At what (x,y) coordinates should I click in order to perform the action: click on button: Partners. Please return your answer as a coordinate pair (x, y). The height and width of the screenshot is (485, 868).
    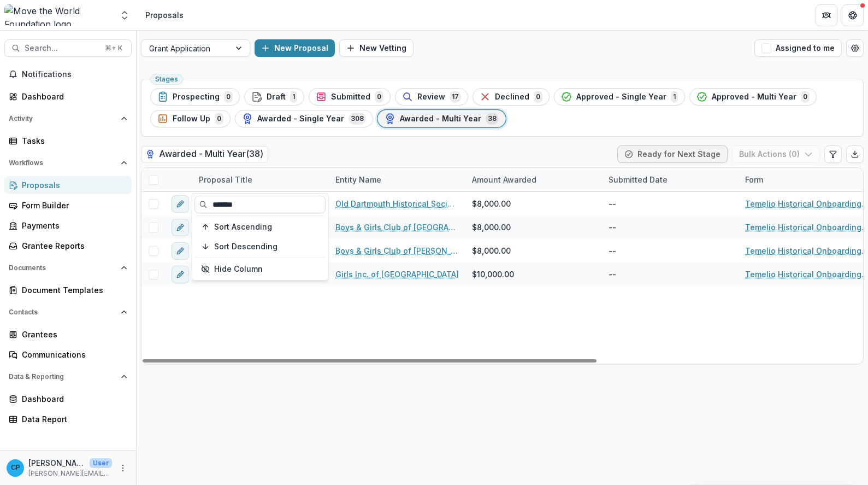
    Looking at the image, I should click on (827, 15).